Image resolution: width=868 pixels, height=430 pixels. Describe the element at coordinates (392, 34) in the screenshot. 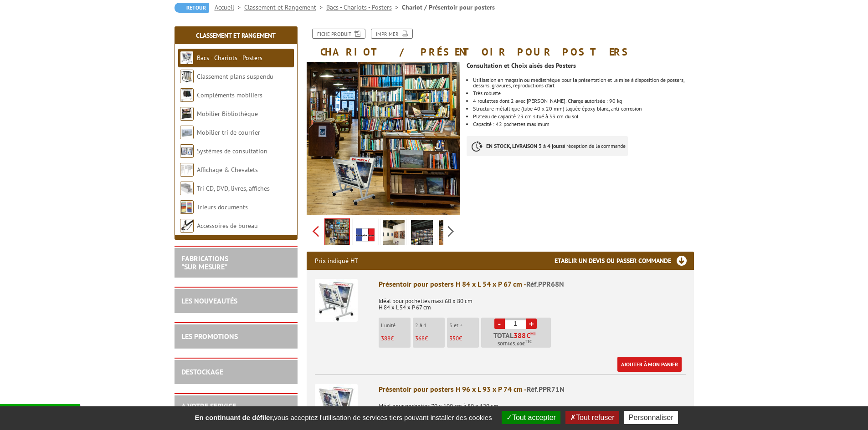

I see `a: Imprimer` at that location.